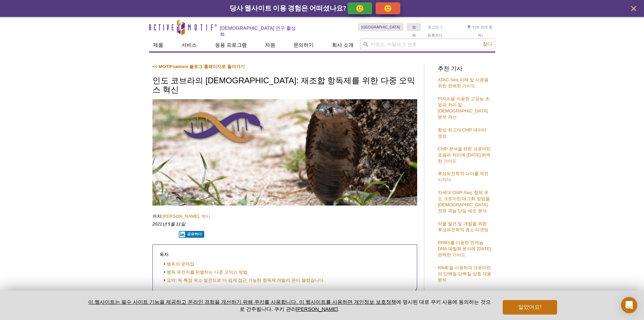  Describe the element at coordinates (158, 216) in the screenshot. I see `font: 저자:` at that location.